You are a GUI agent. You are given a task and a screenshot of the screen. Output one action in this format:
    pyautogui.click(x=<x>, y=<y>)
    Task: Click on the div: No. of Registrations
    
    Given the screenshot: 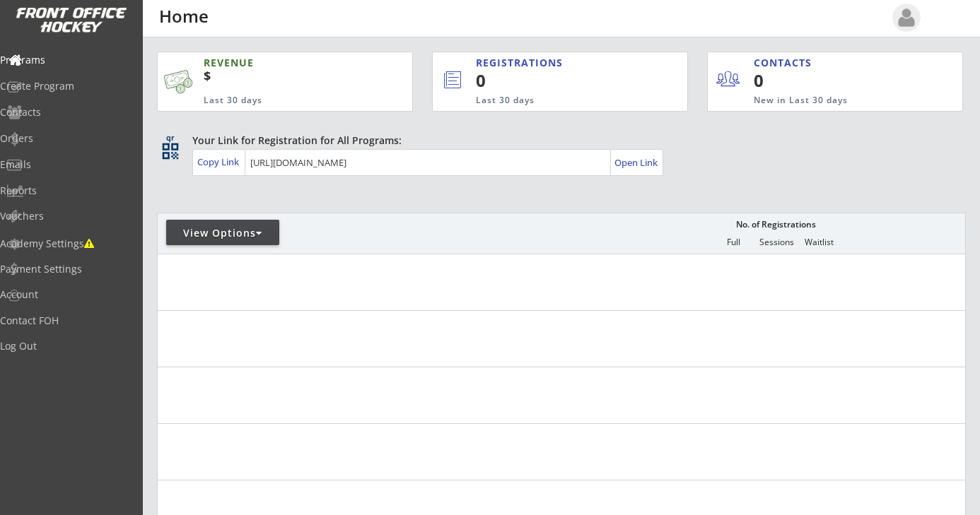 What is the action you would take?
    pyautogui.click(x=775, y=225)
    